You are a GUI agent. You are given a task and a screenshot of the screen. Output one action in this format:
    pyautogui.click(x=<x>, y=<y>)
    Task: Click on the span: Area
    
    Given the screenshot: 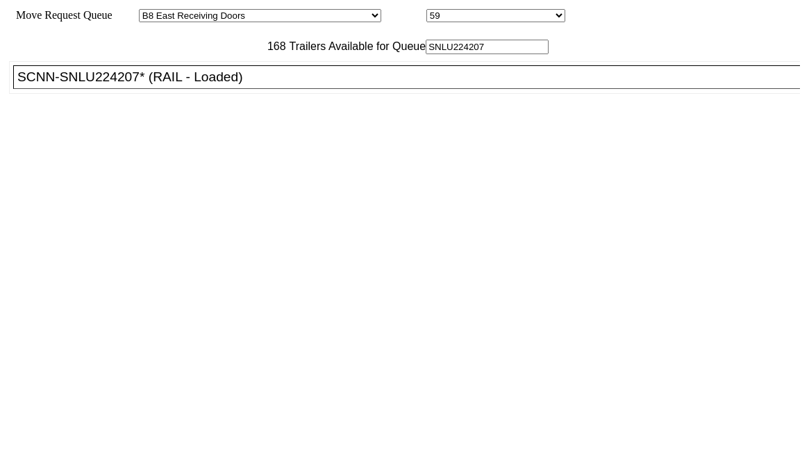 What is the action you would take?
    pyautogui.click(x=125, y=15)
    